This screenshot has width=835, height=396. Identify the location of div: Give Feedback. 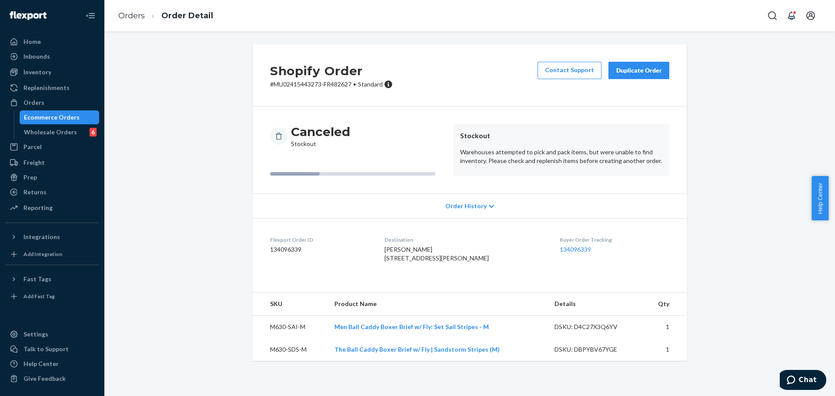
(44, 379).